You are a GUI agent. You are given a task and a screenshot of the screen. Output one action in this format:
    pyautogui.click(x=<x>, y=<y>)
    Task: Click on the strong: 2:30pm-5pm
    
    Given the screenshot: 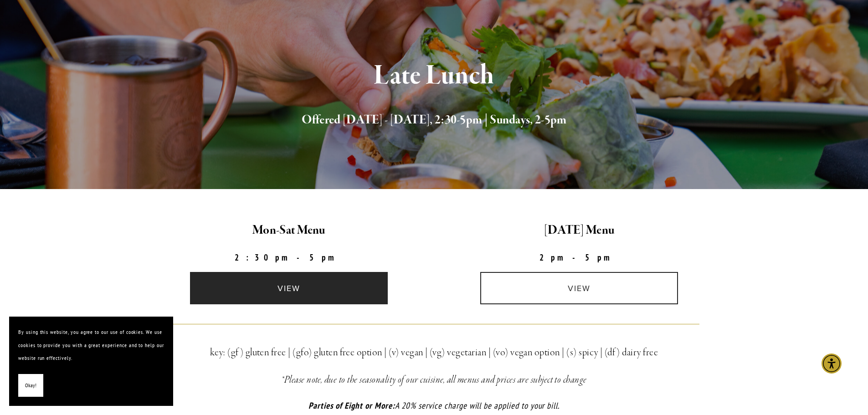 What is the action you would take?
    pyautogui.click(x=289, y=257)
    